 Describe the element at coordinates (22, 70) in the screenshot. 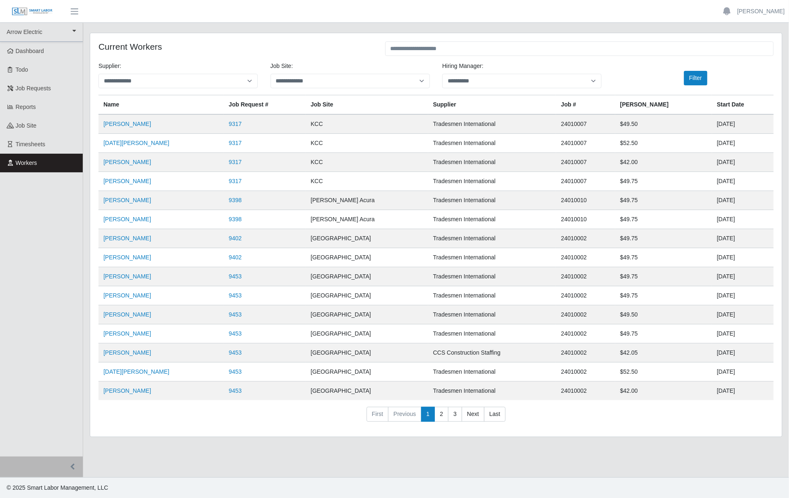

I see `span: Todo` at that location.